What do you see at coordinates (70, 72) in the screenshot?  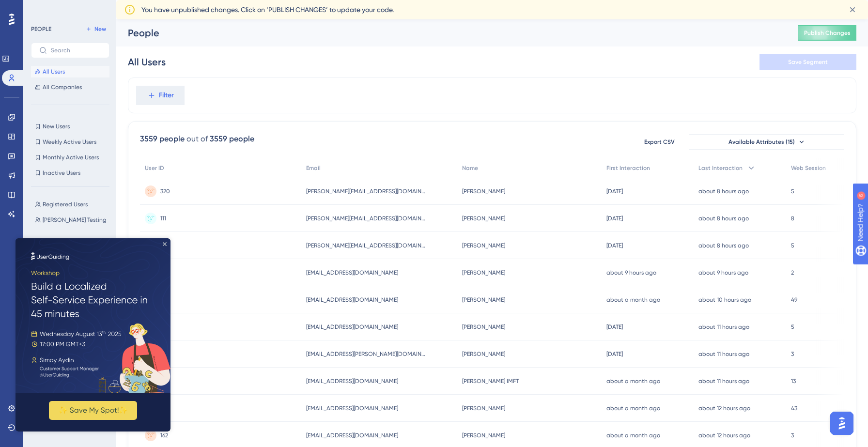 I see `button: All Users` at bounding box center [70, 72].